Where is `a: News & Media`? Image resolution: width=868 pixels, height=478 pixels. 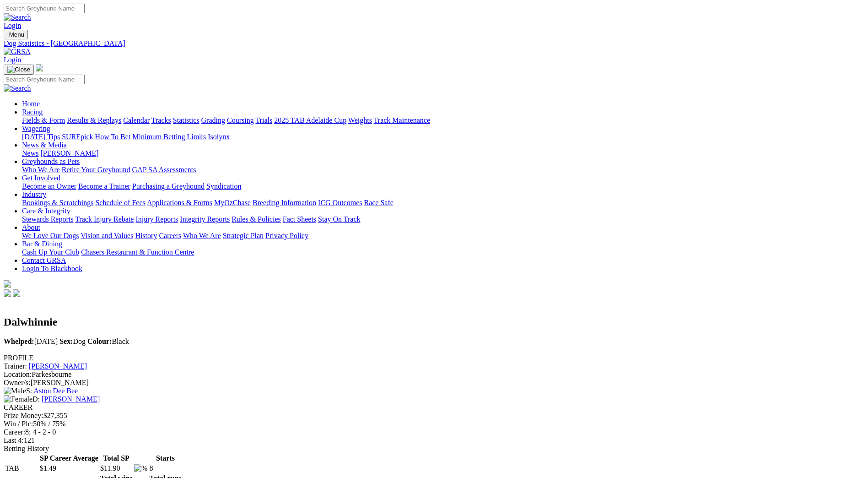
a: News & Media is located at coordinates (44, 144).